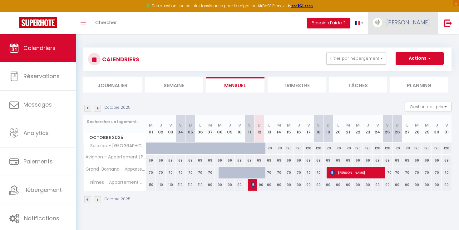 The width and height of the screenshot is (459, 230). What do you see at coordinates (115, 122) in the screenshot?
I see `input: Rechercher un logement...` at bounding box center [115, 122].